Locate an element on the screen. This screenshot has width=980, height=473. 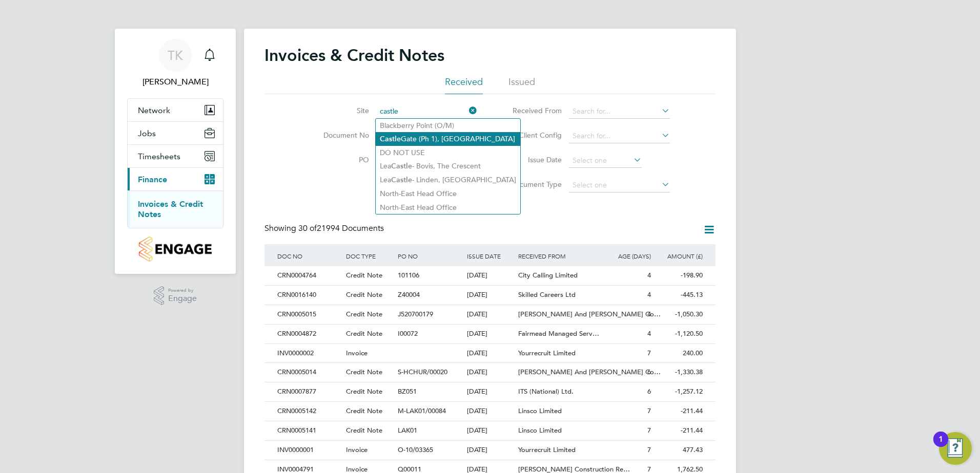
a: Invoices & Credit Notes is located at coordinates (170, 209).